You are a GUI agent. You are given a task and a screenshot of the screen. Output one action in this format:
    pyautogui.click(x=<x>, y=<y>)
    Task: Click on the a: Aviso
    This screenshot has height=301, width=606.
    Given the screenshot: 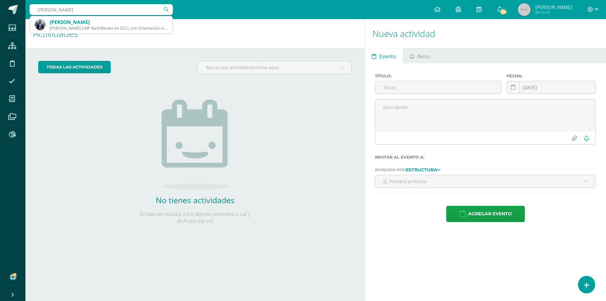 What is the action you would take?
    pyautogui.click(x=420, y=56)
    